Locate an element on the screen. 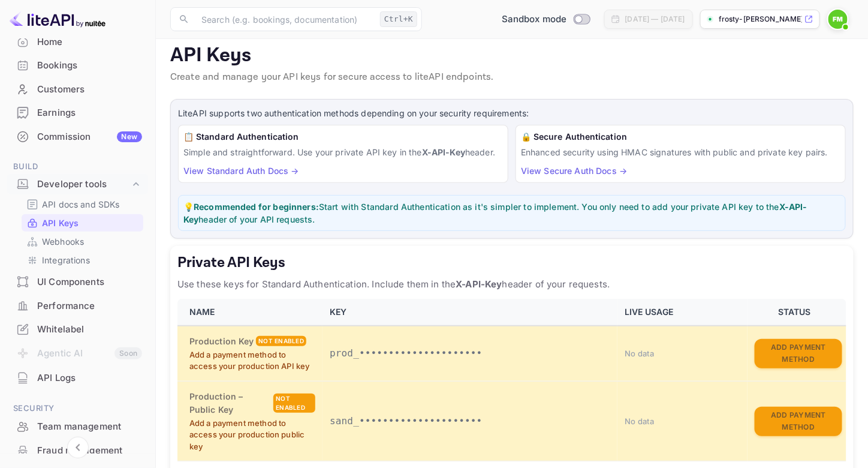 The image size is (868, 468). div: Integrations is located at coordinates (82, 260).